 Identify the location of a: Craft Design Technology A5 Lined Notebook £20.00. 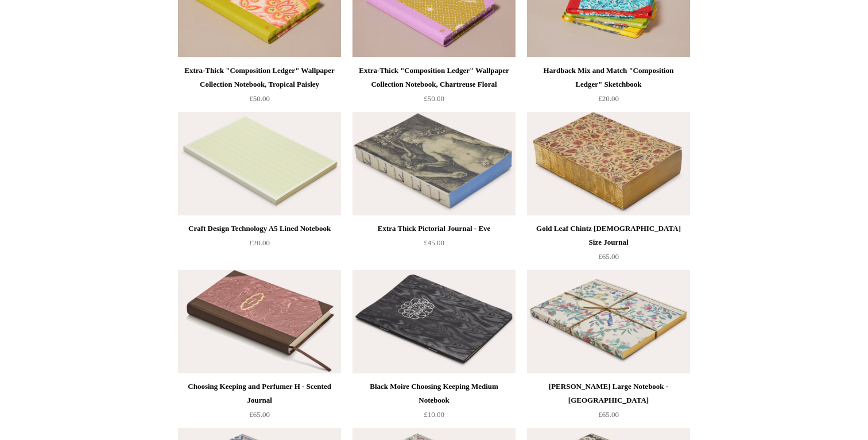
(260, 245).